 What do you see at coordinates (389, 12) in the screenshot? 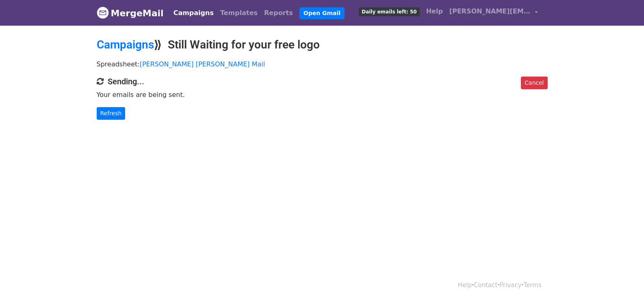
I see `a: Daily emails left: 50` at bounding box center [389, 12].